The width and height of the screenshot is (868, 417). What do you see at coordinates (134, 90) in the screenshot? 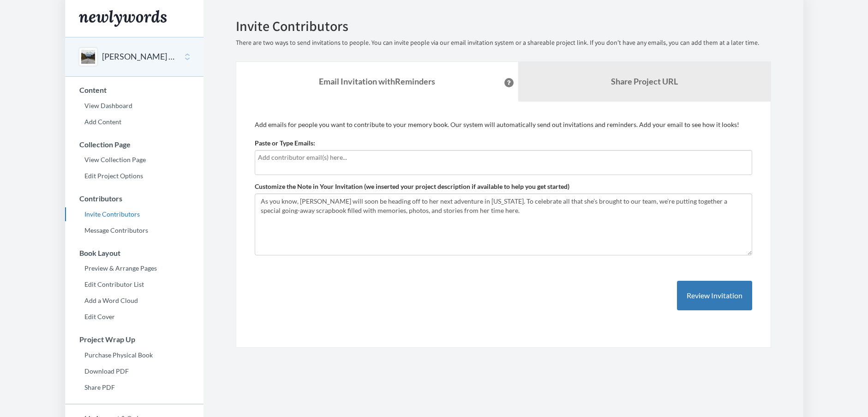
I see `h3: Content` at bounding box center [134, 90].